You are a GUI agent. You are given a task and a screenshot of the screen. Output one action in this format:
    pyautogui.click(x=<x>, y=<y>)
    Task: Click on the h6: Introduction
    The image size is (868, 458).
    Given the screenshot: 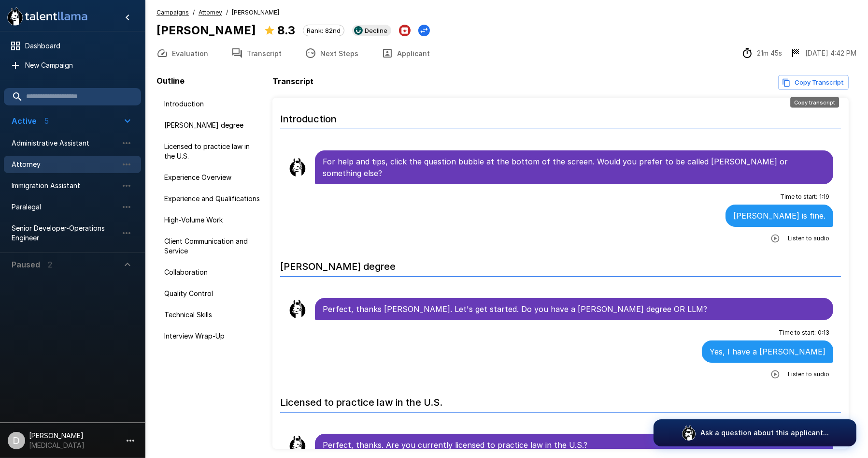 What is the action you would take?
    pyautogui.click(x=560, y=116)
    